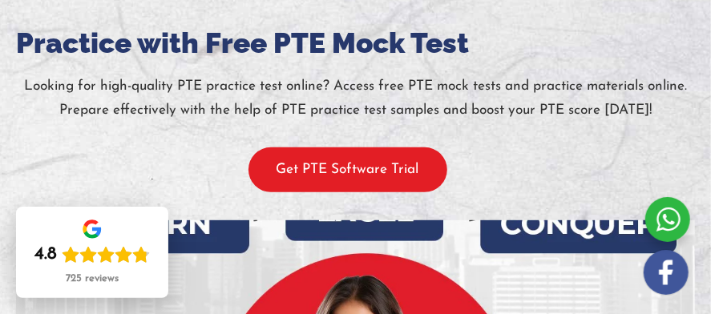  I want to click on a: Get PTE Software Trial, so click(348, 169).